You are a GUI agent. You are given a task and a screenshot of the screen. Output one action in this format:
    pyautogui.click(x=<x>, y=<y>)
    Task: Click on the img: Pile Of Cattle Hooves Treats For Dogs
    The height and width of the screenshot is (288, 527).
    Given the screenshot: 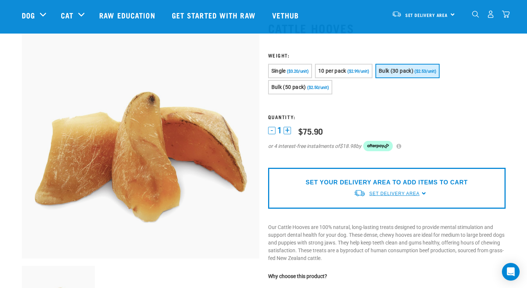 What is the action you would take?
    pyautogui.click(x=141, y=140)
    